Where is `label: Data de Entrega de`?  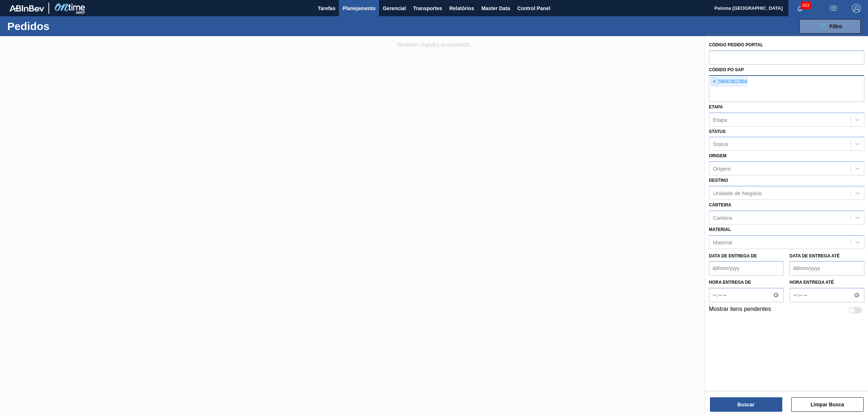 label: Data de Entrega de is located at coordinates (733, 256).